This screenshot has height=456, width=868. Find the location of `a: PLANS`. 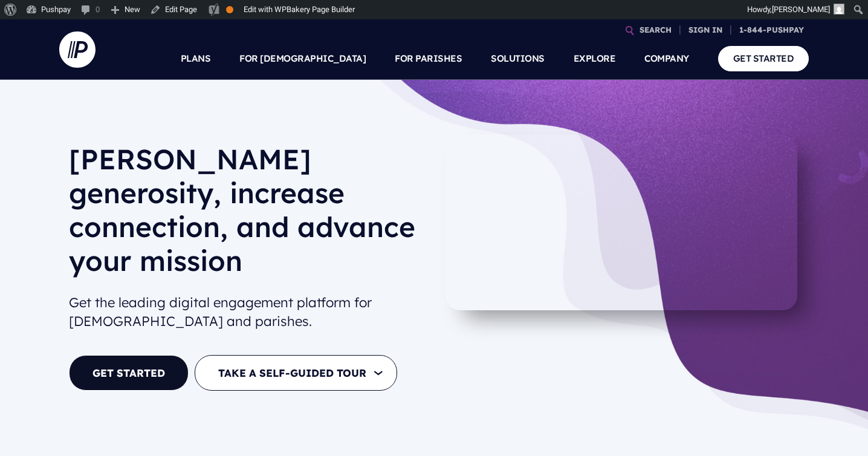

a: PLANS is located at coordinates (196, 58).